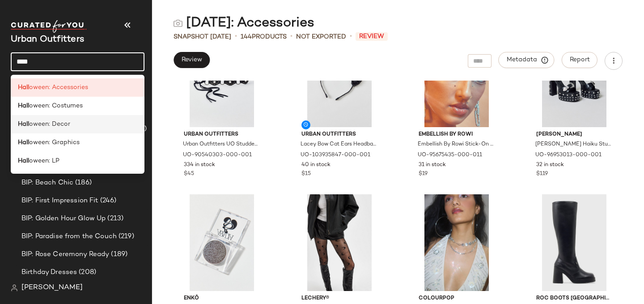  I want to click on div: Products, so click(263, 36).